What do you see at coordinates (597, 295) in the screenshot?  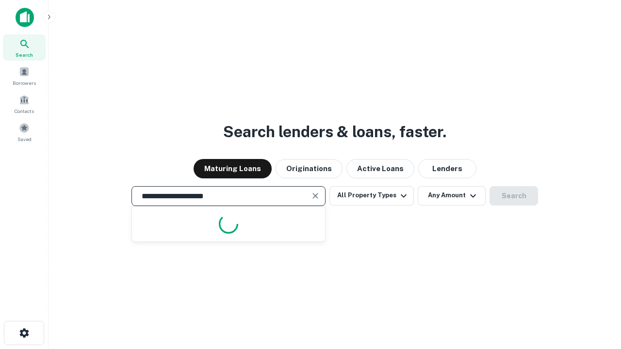 I see `div: Chat Widget` at bounding box center [597, 295].